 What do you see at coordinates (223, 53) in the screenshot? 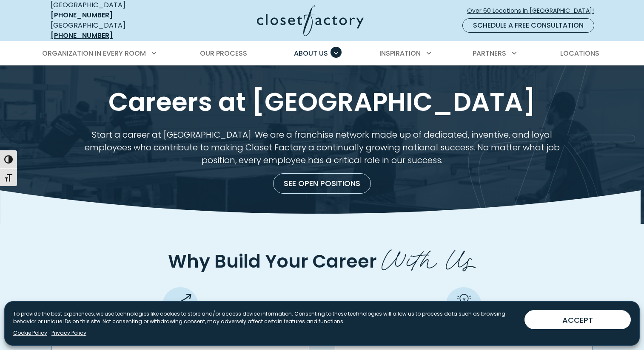
I see `span: Our Process` at bounding box center [223, 53].